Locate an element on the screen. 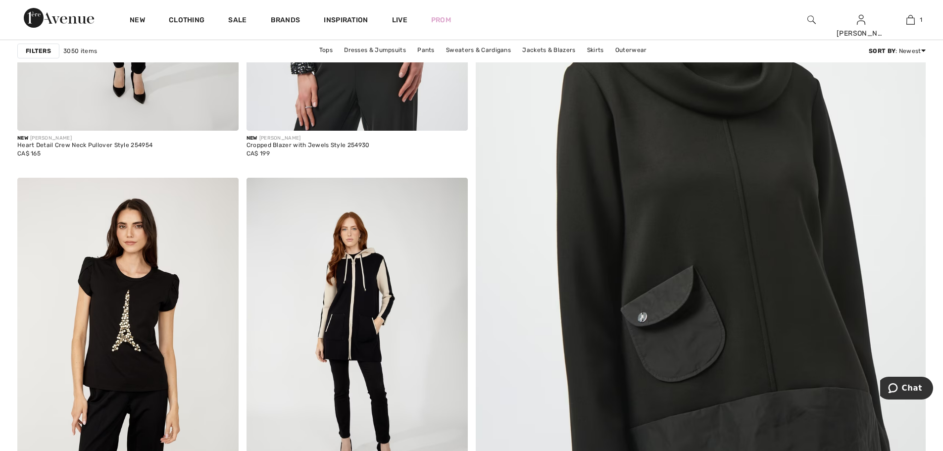 The width and height of the screenshot is (943, 451). span: CA$ 165 is located at coordinates (29, 153).